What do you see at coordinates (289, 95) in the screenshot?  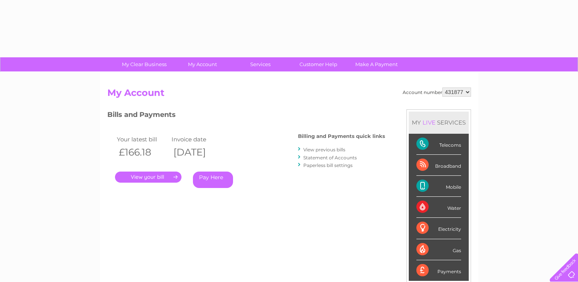 I see `h2: My Account` at bounding box center [289, 95].